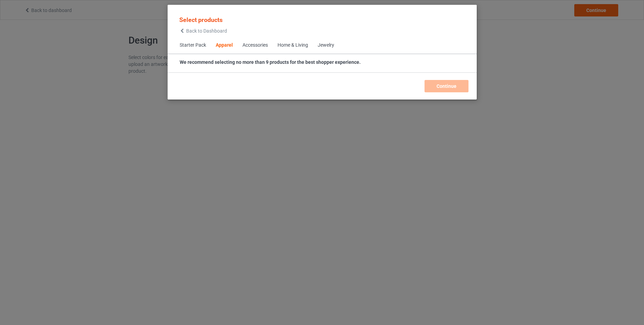  I want to click on strong: We recommend selecting no more than 9 products for the best shopper experience., so click(270, 62).